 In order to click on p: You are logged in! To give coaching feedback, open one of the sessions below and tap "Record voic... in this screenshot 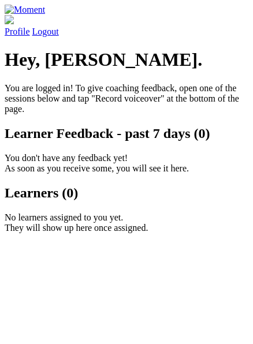, I will do `click(126, 99)`.